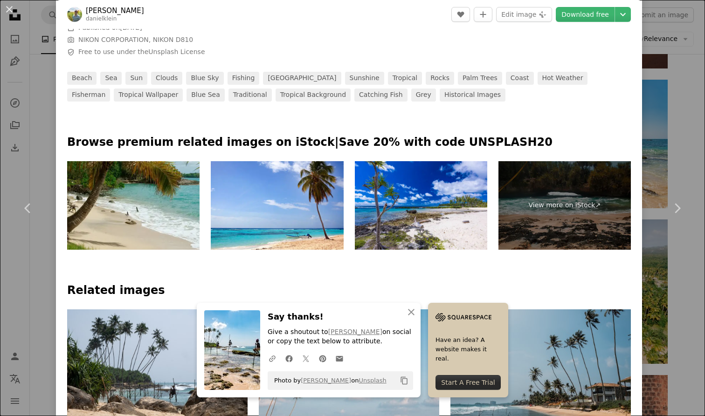 This screenshot has width=705, height=416. Describe the element at coordinates (339, 359) in the screenshot. I see `a: Share over email` at that location.